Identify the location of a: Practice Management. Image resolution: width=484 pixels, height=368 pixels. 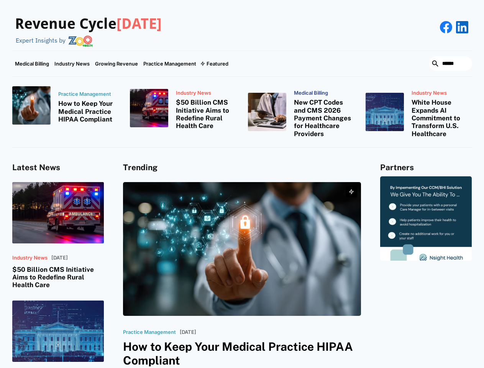
(170, 64).